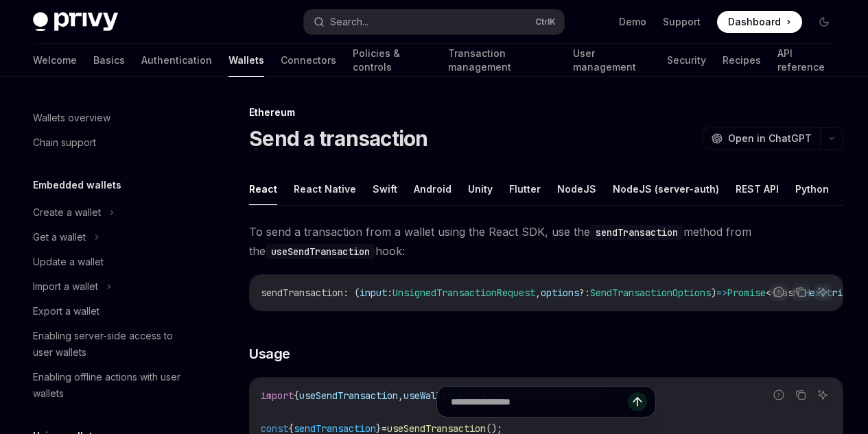 The width and height of the screenshot is (868, 434). Describe the element at coordinates (349, 22) in the screenshot. I see `div: Search...` at that location.